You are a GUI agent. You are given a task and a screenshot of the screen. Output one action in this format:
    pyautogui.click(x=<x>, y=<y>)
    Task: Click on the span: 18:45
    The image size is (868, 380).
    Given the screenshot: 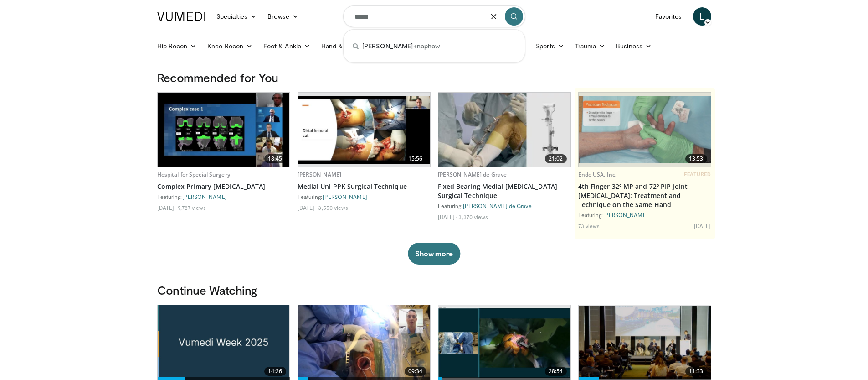 What is the action you would take?
    pyautogui.click(x=275, y=159)
    